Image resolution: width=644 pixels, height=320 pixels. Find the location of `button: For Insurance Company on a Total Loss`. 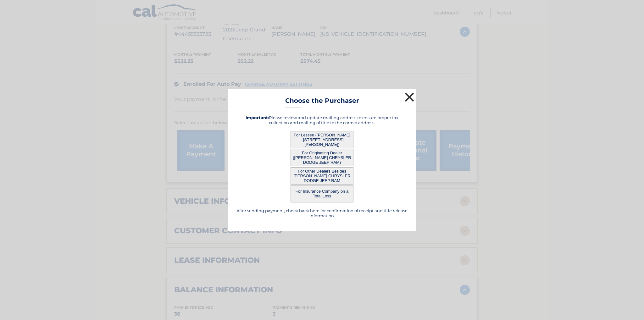

button: For Insurance Company on a Total Loss is located at coordinates (322, 193).